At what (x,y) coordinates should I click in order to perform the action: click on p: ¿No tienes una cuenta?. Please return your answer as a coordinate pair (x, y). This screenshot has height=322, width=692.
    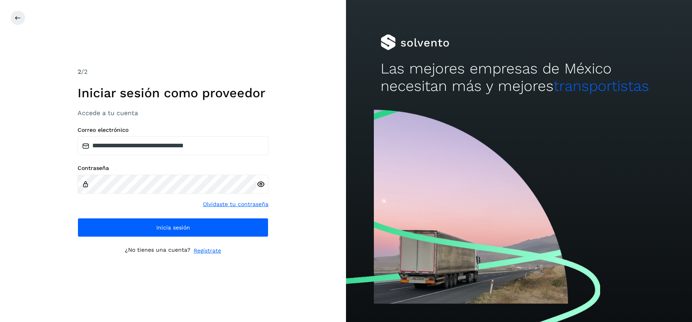
    Looking at the image, I should click on (157, 251).